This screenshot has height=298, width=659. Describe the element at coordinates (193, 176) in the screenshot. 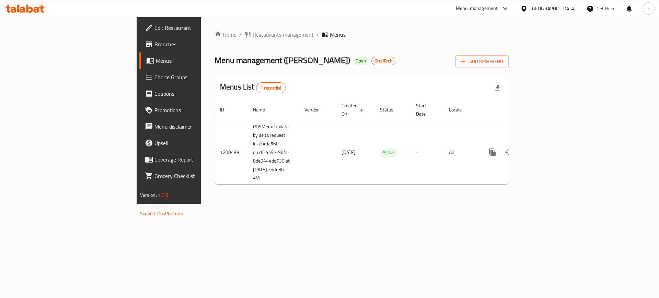

I see `a: Grocery Checklist` at that location.